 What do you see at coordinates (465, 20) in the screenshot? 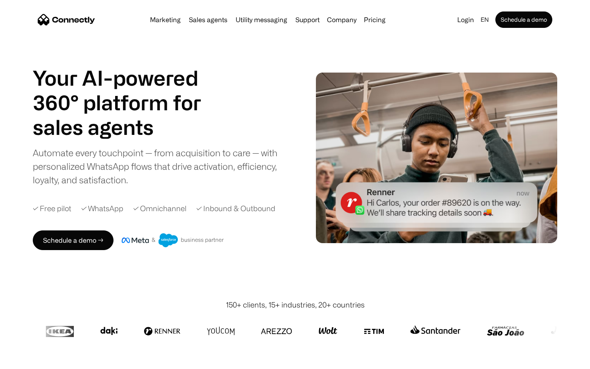
I see `a: Login` at bounding box center [465, 20].